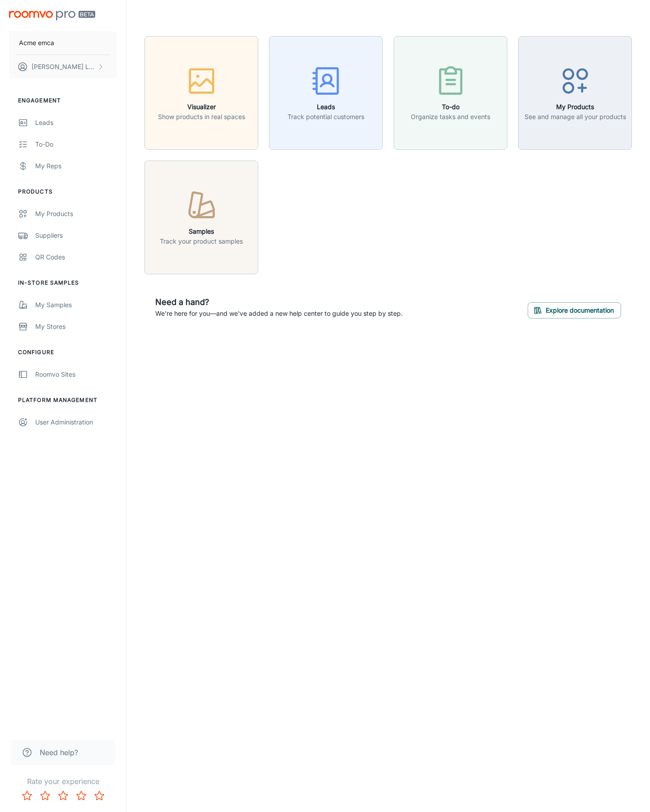  Describe the element at coordinates (76, 305) in the screenshot. I see `div: My Samples` at that location.